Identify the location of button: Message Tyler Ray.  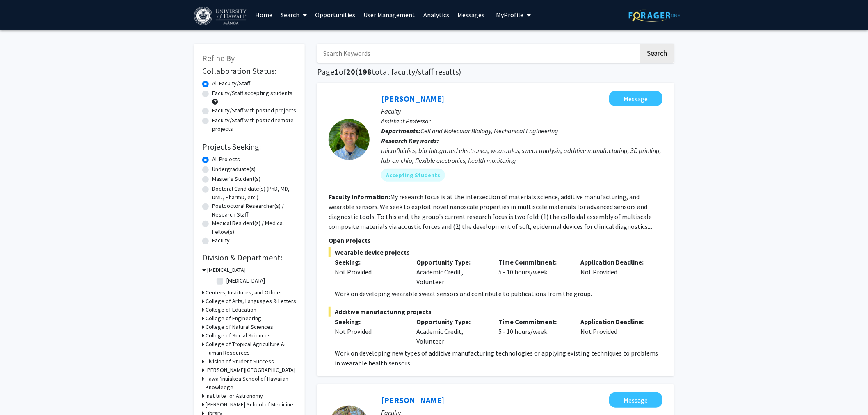
(636, 99).